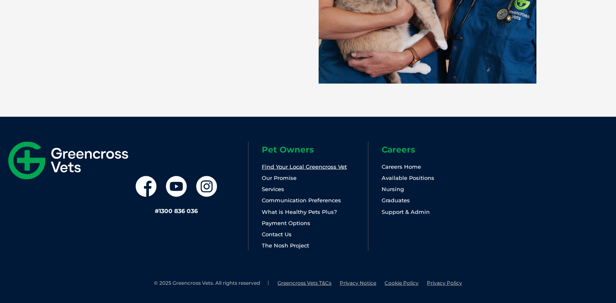 This screenshot has width=616, height=303. What do you see at coordinates (273, 189) in the screenshot?
I see `a: Services` at bounding box center [273, 189].